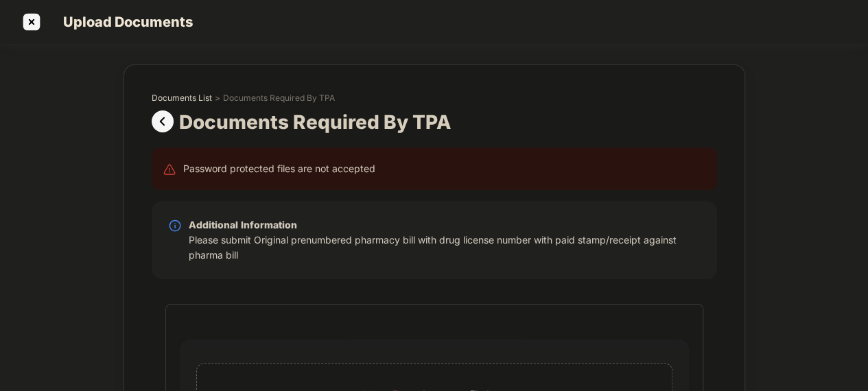 This screenshot has height=391, width=868. I want to click on img: svg+xml;base64,PHN2ZyBpZD0iSW5mby0yMHgyMCIgeG1sbnM9Imh0dHA6Ly93d3cudzMub3JnLzIwMDAvc3ZnIiB3aWR0aD..., so click(175, 226).